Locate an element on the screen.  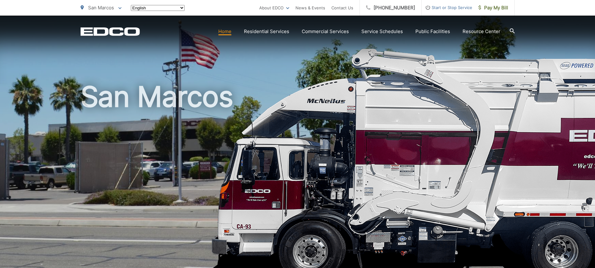
a: Home is located at coordinates (225, 32).